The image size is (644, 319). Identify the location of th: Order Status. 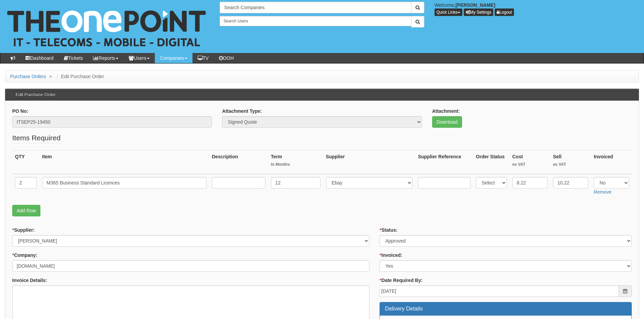
(491, 162).